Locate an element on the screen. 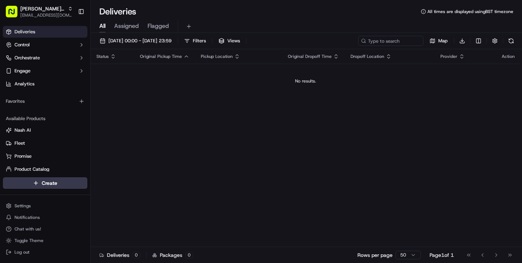  button: Start new chat is located at coordinates (128, 76).